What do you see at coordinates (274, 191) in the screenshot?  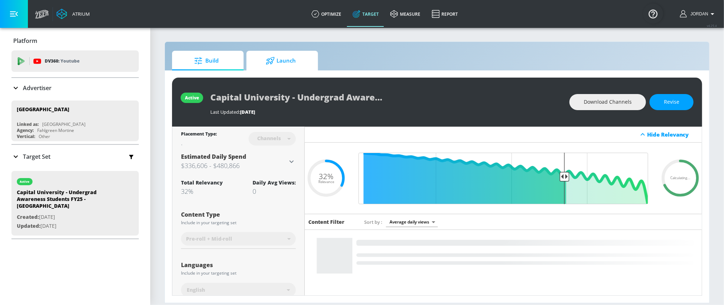 I see `div: 0` at bounding box center [274, 191].